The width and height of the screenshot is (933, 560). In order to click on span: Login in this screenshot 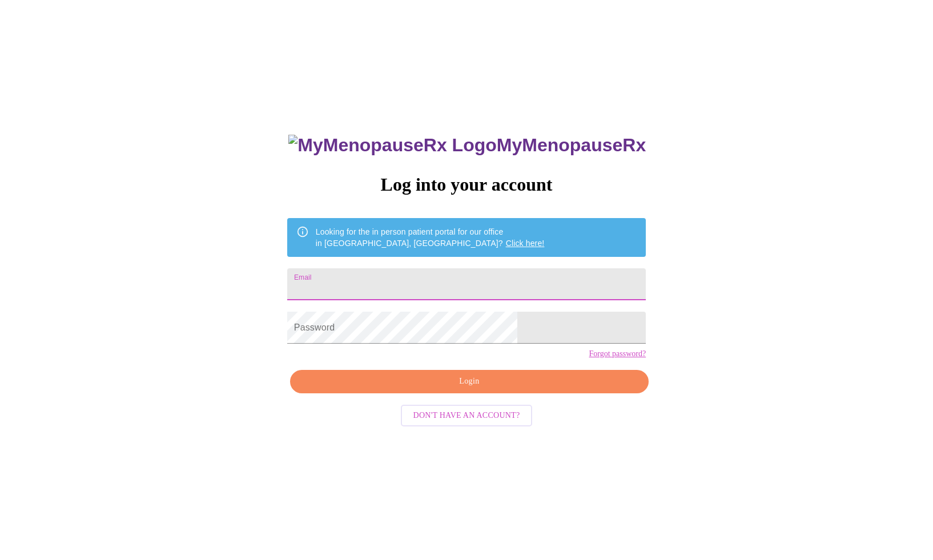, I will do `click(469, 381)`.